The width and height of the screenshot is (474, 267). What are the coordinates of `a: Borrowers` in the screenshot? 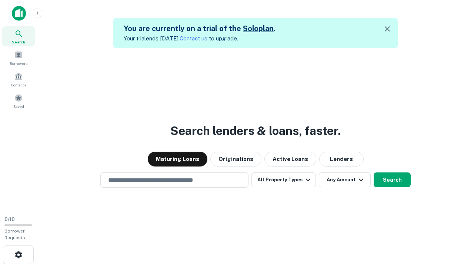 It's located at (19, 58).